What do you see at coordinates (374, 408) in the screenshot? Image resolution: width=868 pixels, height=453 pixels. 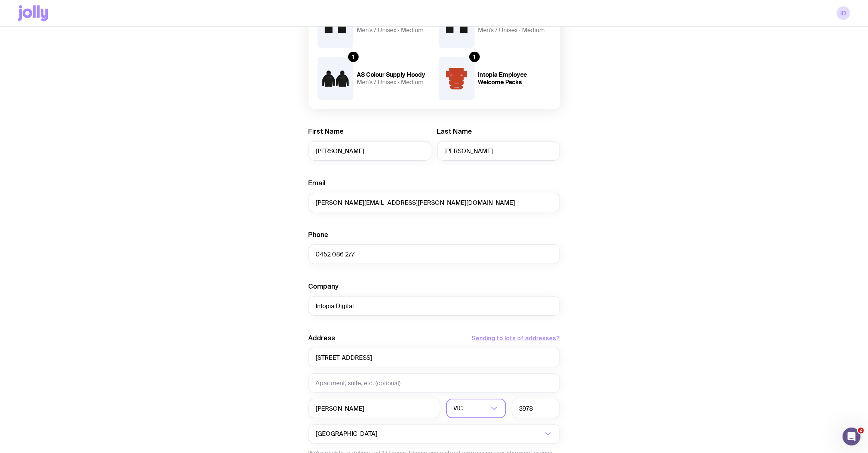 I see `input: Suburb` at bounding box center [374, 408].